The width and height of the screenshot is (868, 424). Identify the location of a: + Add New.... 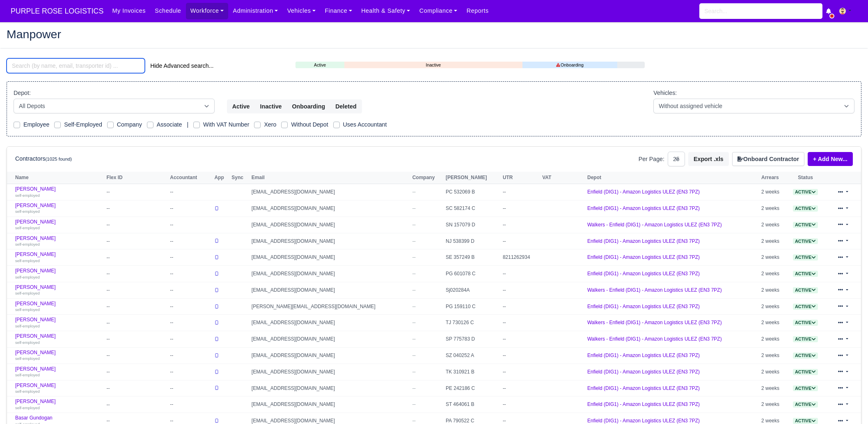
(830, 159).